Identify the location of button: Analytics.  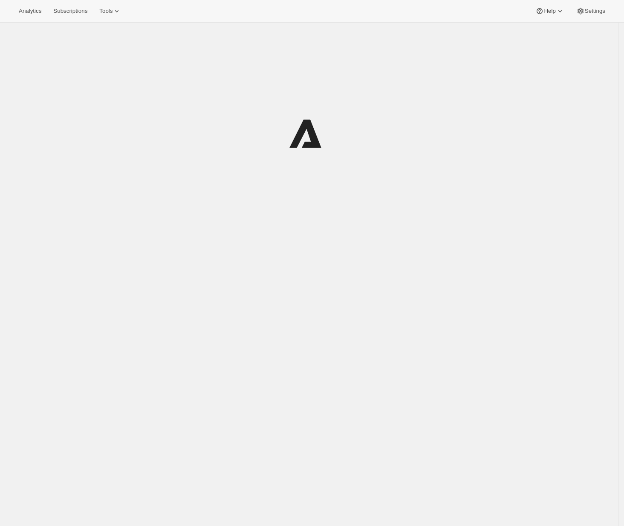
(30, 11).